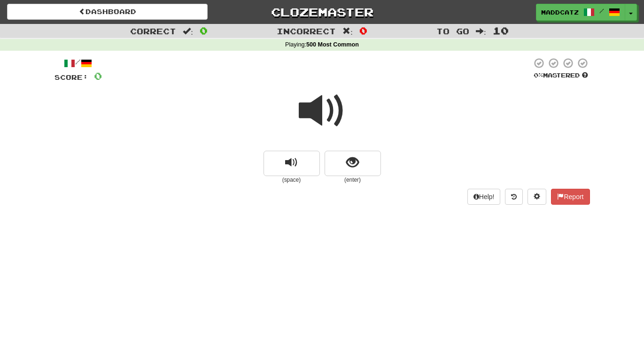 The image size is (644, 362). I want to click on a: Clozemaster, so click(322, 12).